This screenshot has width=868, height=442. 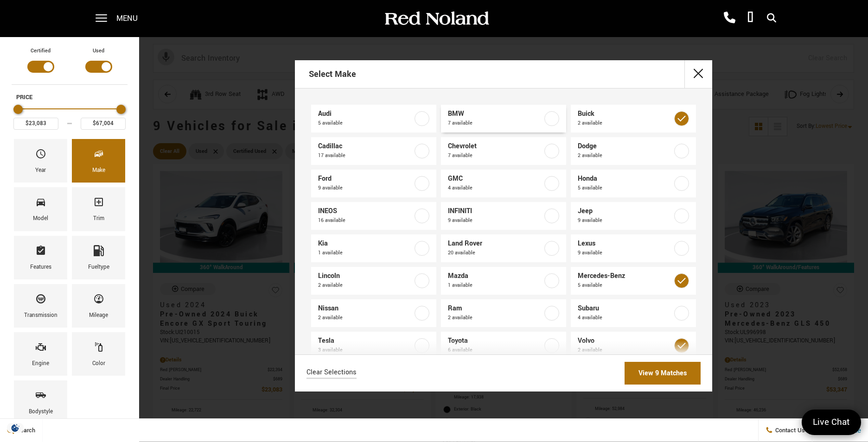 I want to click on span: Transmission, so click(x=41, y=301).